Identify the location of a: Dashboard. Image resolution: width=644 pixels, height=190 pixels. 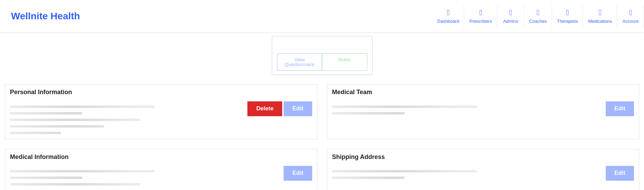
(448, 16).